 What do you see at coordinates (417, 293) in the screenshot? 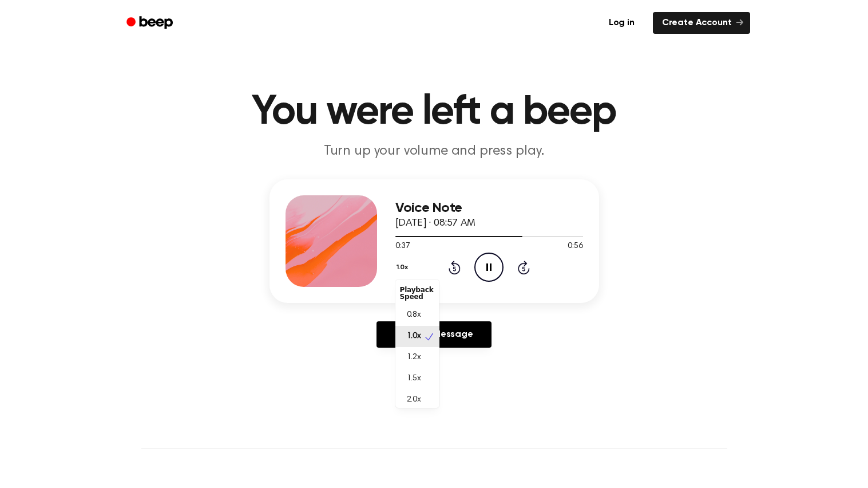
I see `div: Playback Speed` at bounding box center [417, 293].